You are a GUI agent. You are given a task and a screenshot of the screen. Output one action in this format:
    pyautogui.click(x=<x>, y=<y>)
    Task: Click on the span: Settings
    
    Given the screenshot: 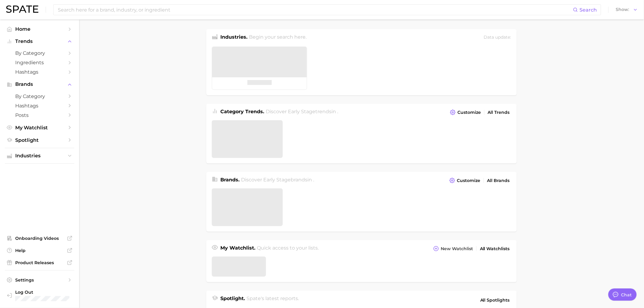 What is the action you would take?
    pyautogui.click(x=40, y=280)
    